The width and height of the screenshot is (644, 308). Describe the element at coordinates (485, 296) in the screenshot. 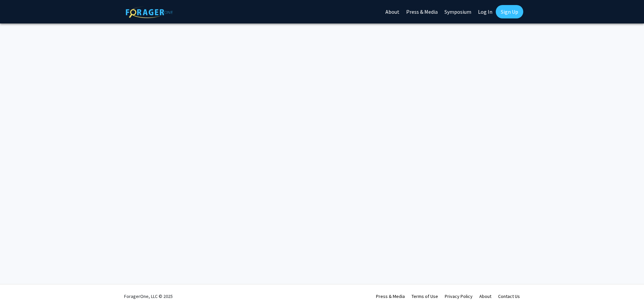

I see `a: About` at that location.